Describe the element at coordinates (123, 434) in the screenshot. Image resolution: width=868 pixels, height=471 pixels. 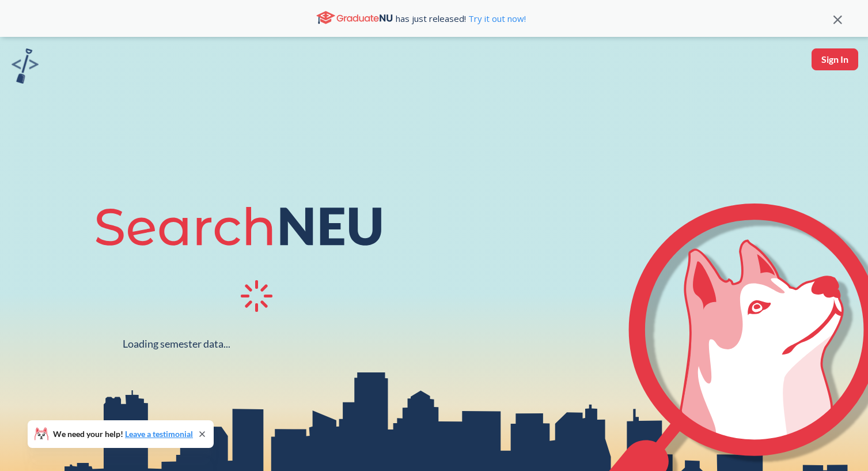
I see `span: We need your help!` at that location.